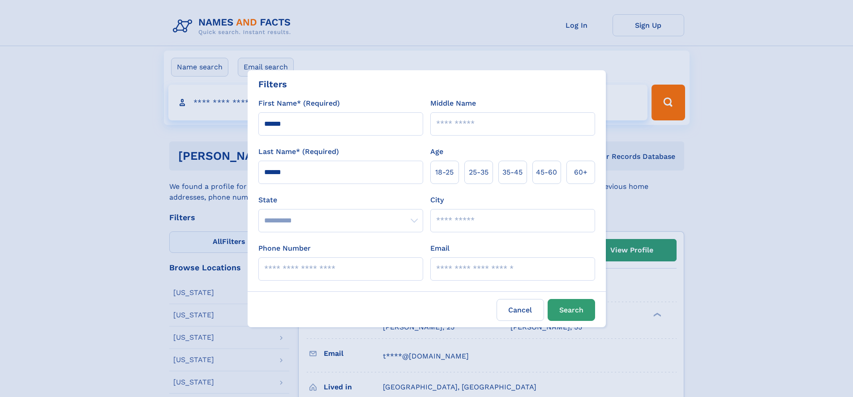 The image size is (853, 397). Describe the element at coordinates (284, 248) in the screenshot. I see `label: Phone Number` at that location.